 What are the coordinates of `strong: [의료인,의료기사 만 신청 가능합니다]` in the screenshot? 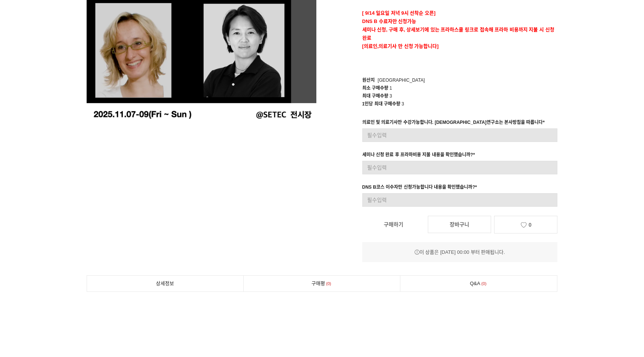 It's located at (400, 46).